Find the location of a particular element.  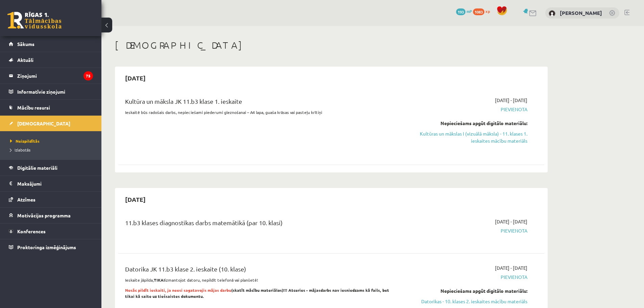

legend: Ziņojumi is located at coordinates (55, 76).